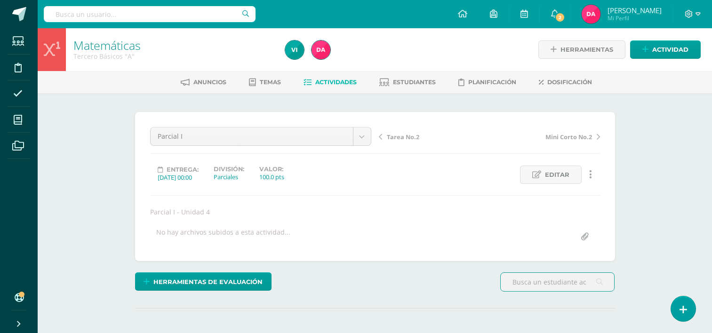 The image size is (712, 333). Describe the element at coordinates (265, 82) in the screenshot. I see `a: Temas` at that location.